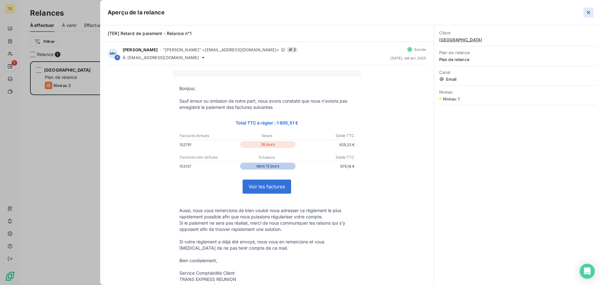 This screenshot has width=601, height=285. What do you see at coordinates (209, 166) in the screenshot?
I see `p: 153137` at bounding box center [209, 166].